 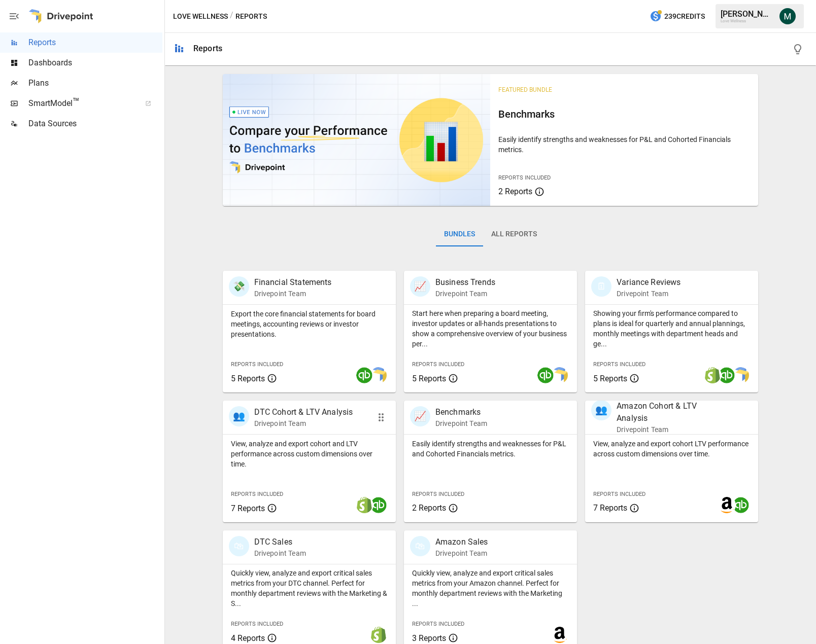 What do you see at coordinates (95, 124) in the screenshot?
I see `span: Data Sources` at bounding box center [95, 124].